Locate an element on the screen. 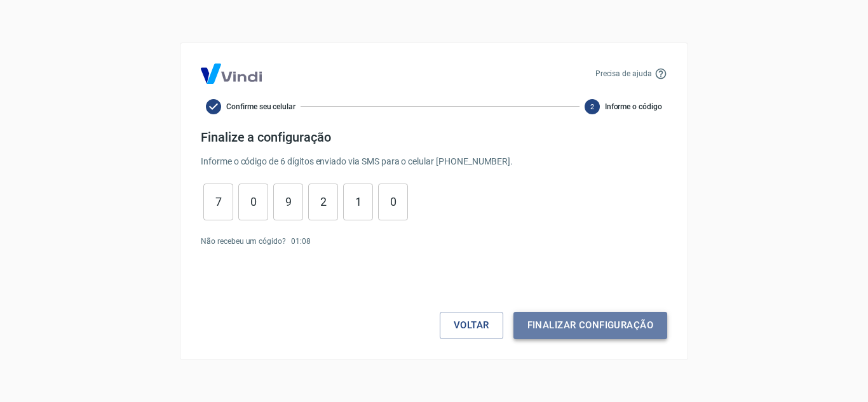  span: Informe o código is located at coordinates (633, 107).